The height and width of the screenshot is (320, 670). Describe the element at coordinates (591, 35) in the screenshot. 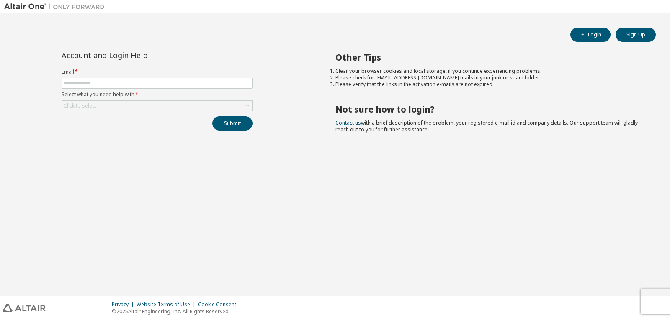

I see `button: Login` at that location.